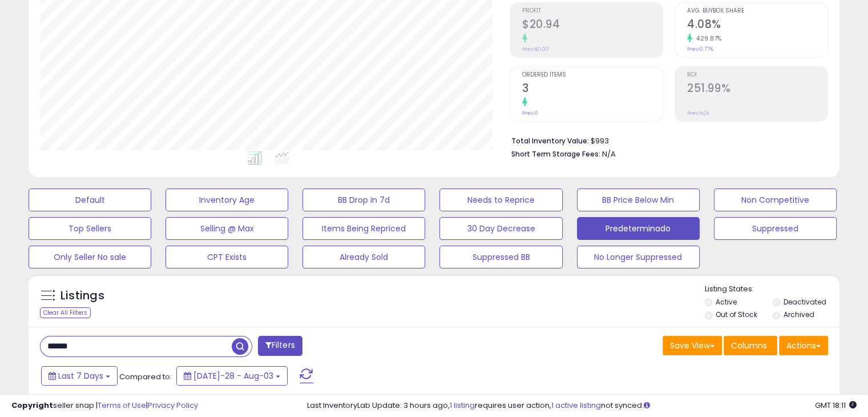  I want to click on button: Columns, so click(750, 345).